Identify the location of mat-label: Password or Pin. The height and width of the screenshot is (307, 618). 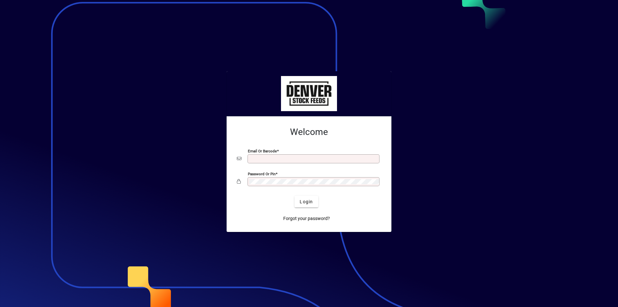
(262, 174).